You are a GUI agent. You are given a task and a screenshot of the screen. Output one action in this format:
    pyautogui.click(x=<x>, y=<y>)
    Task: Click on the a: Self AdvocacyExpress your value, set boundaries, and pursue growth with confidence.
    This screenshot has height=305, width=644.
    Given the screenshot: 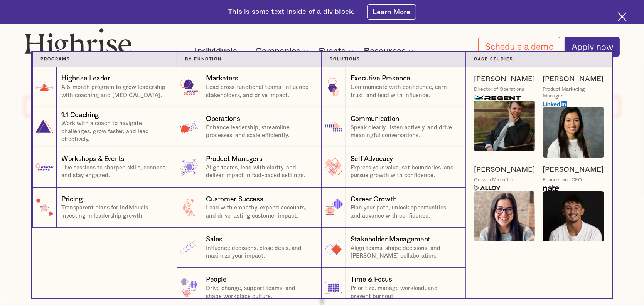 What is the action you would take?
    pyautogui.click(x=393, y=167)
    